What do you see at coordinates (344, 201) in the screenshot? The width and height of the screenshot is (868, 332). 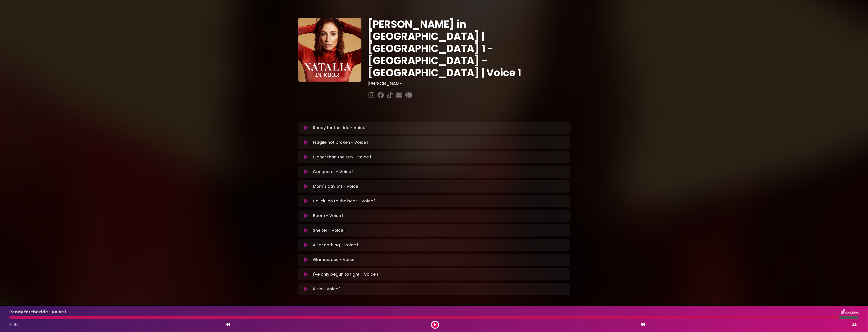 I see `p: Hallelujah to the beat - Voice 1` at bounding box center [344, 201].